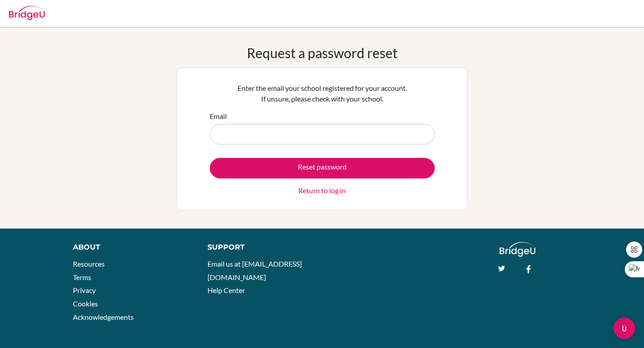 Image resolution: width=644 pixels, height=348 pixels. What do you see at coordinates (27, 13) in the screenshot?
I see `img: Bridge-U` at bounding box center [27, 13].